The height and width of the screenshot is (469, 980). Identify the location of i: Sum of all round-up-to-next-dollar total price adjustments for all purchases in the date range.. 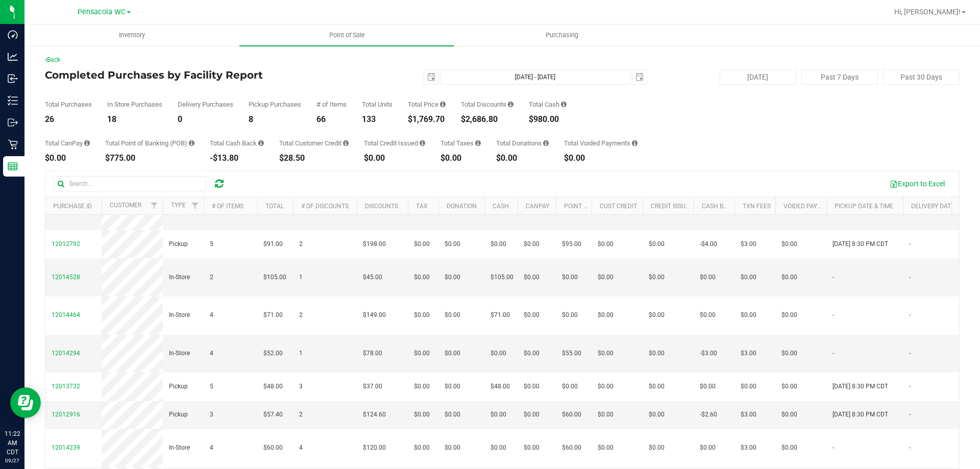
(546, 143).